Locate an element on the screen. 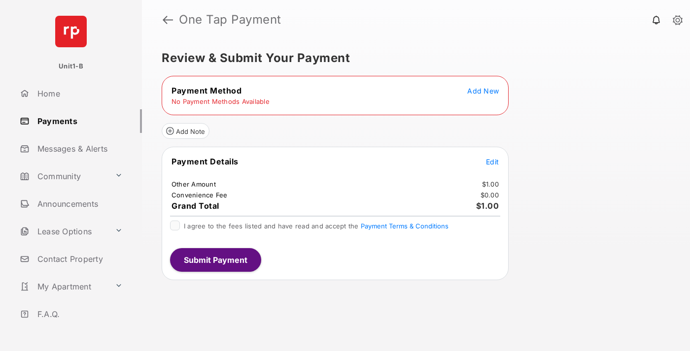 This screenshot has width=690, height=351. a: Announcements is located at coordinates (79, 204).